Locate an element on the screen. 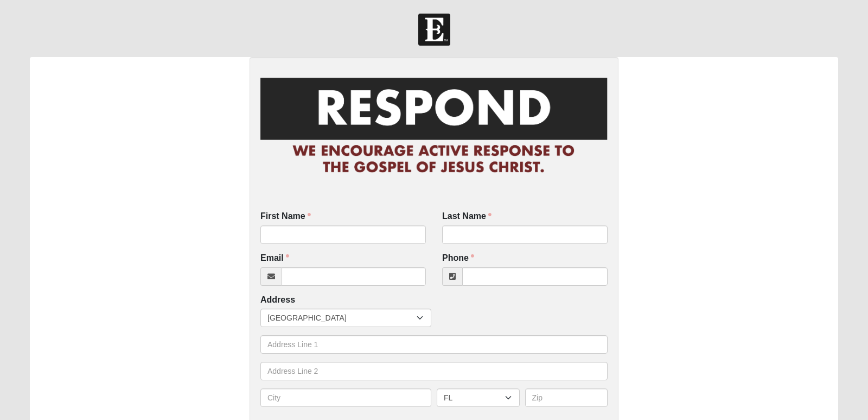 The height and width of the screenshot is (420, 868). label: Address is located at coordinates (278, 300).